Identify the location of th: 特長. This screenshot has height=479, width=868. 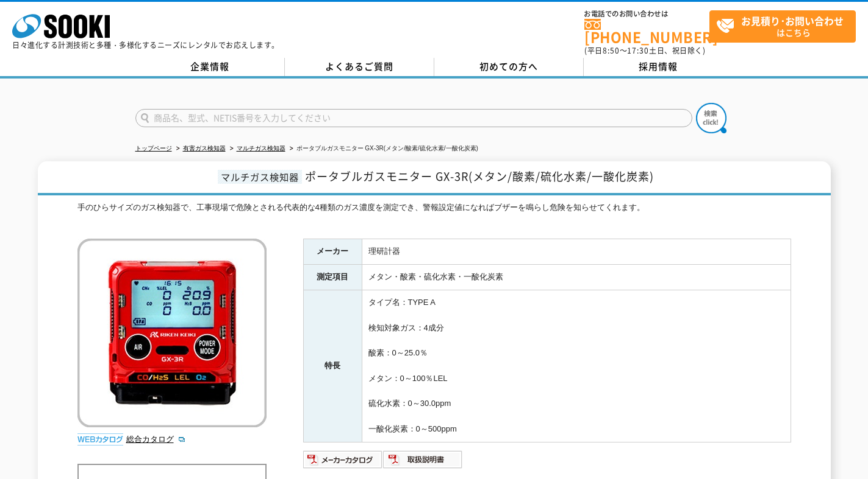
(332, 366).